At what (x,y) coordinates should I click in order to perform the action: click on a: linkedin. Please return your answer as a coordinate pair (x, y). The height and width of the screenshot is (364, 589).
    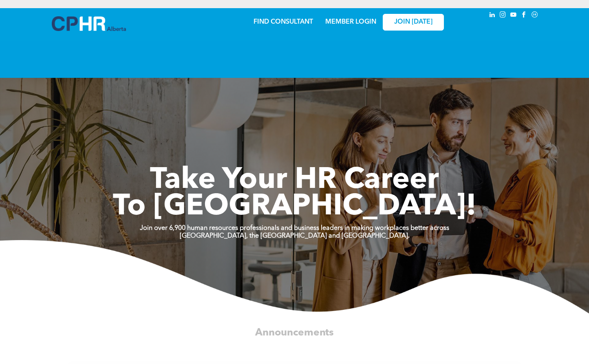
    Looking at the image, I should click on (492, 16).